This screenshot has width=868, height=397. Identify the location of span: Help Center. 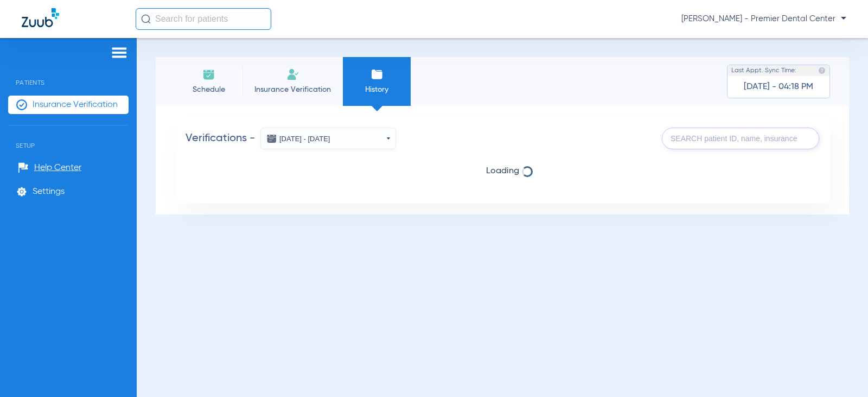
(57, 168).